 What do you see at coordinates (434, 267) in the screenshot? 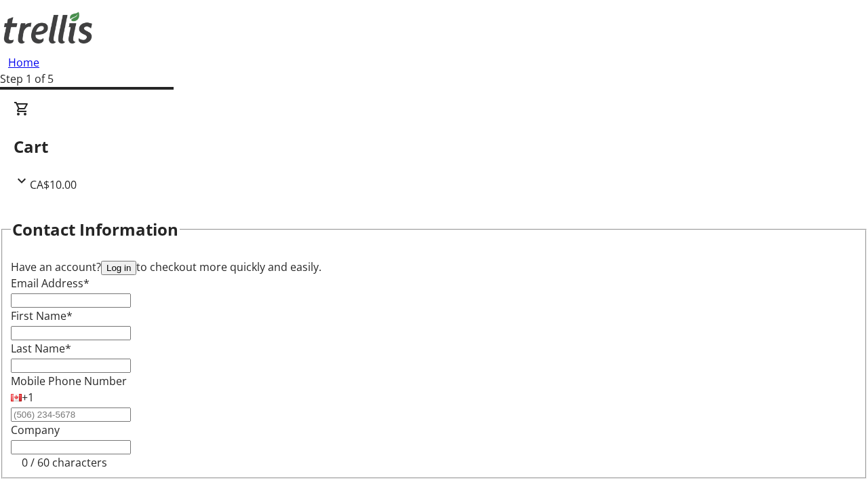
I see `div: Have an account? to checkout more quickly and easily.` at bounding box center [434, 267].